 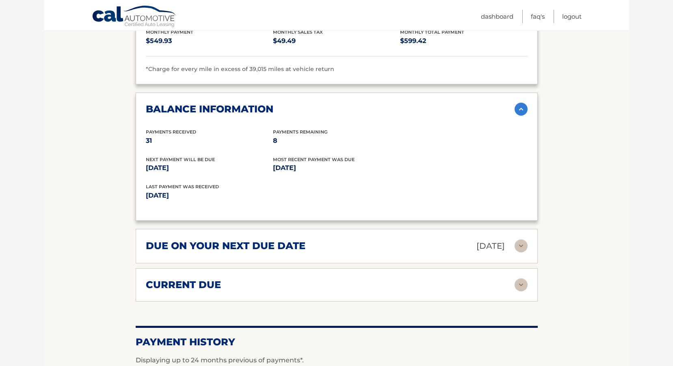 What do you see at coordinates (521, 109) in the screenshot?
I see `img: accordion-active.svg` at bounding box center [521, 109].